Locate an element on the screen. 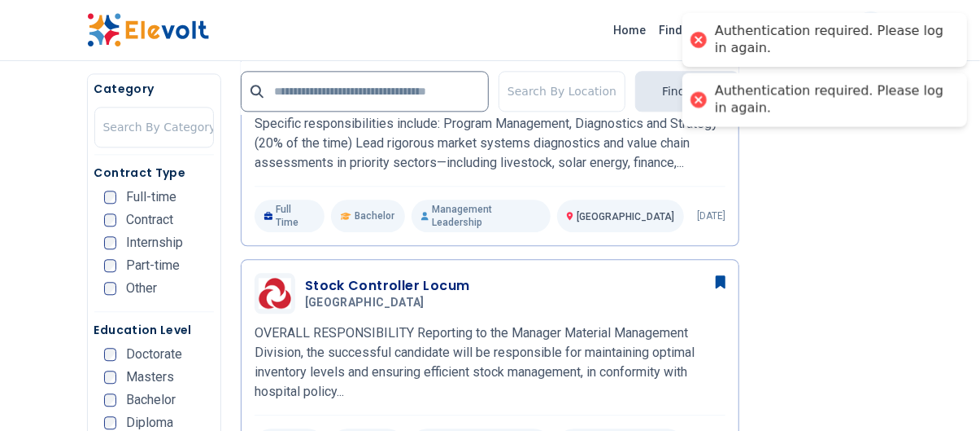 The width and height of the screenshot is (980, 431). span: Full-time is located at coordinates (151, 197).